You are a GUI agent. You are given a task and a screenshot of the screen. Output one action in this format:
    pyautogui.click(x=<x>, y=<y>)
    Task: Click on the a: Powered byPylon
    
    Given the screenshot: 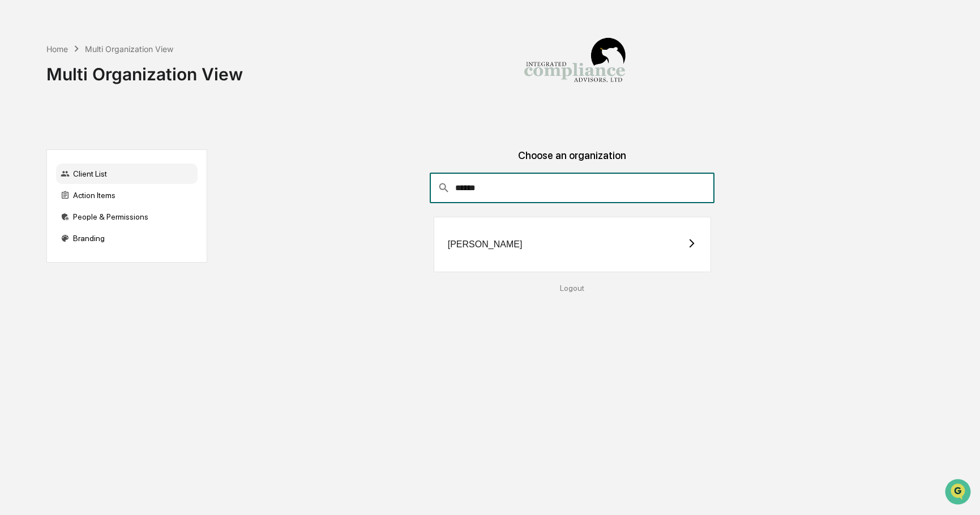 What is the action you would take?
    pyautogui.click(x=108, y=196)
    